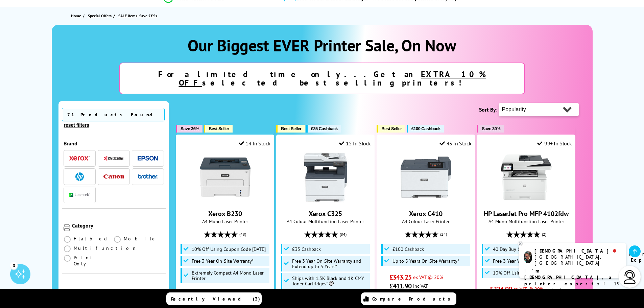 This screenshot has width=644, height=308. What do you see at coordinates (555, 144) in the screenshot?
I see `div: 99+ In Stock` at bounding box center [555, 144].